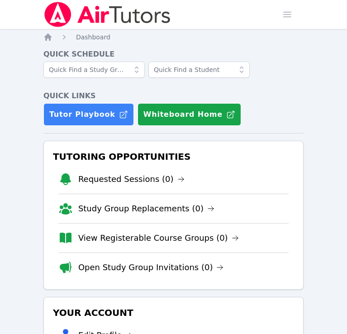  I want to click on h4: Quick Links, so click(173, 96).